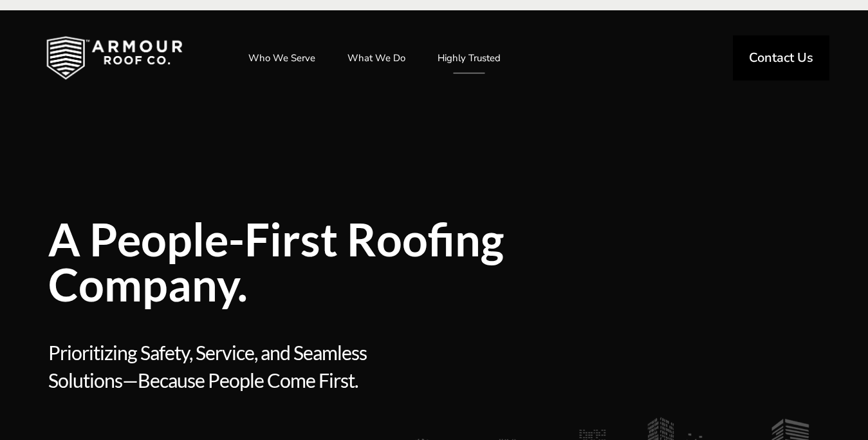 This screenshot has height=440, width=868. I want to click on span: A People-First Roofing Company., so click(335, 262).